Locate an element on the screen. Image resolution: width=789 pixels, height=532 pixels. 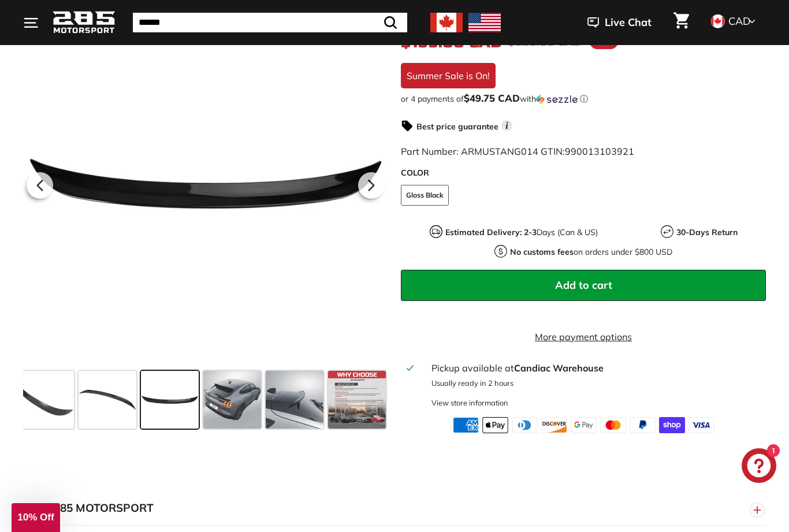
p: on orders under $800 USD is located at coordinates (591, 252).